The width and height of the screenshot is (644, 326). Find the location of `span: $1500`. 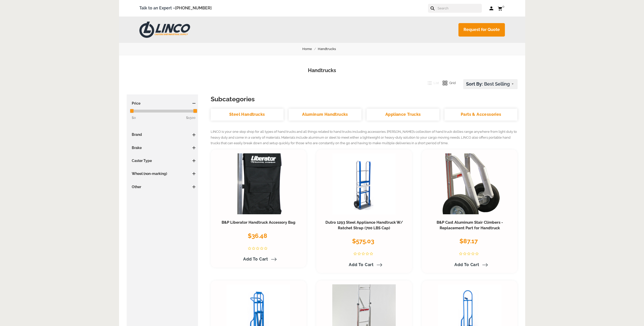

span: $1500 is located at coordinates (191, 118).